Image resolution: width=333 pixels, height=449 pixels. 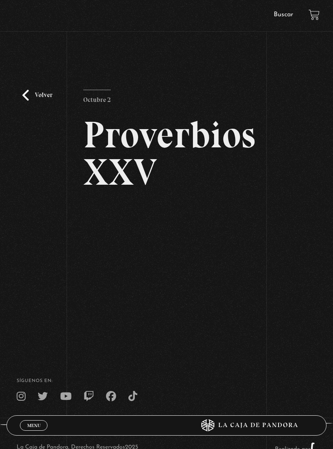 I want to click on h4: SÍguenos en:, so click(x=166, y=381).